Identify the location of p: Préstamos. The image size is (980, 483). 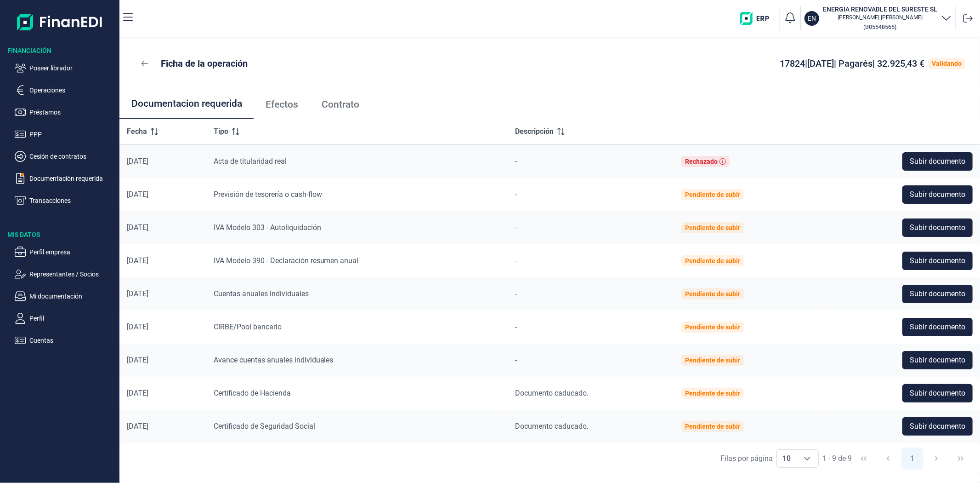
(72, 112).